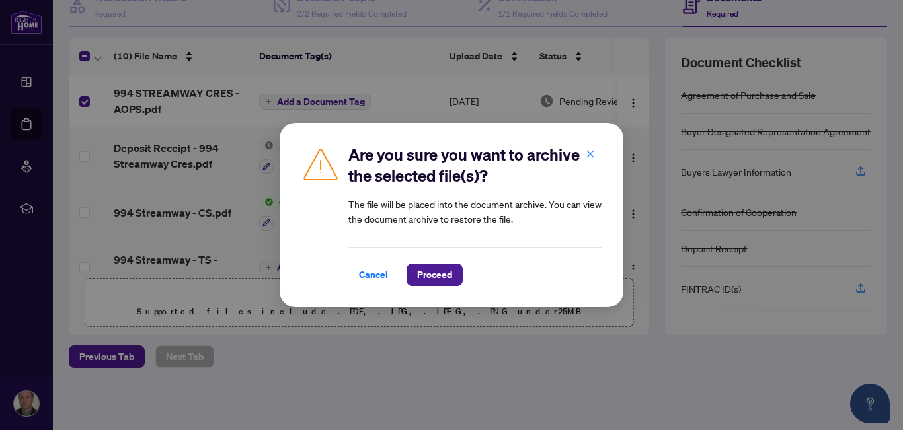  I want to click on span: Cancel, so click(373, 275).